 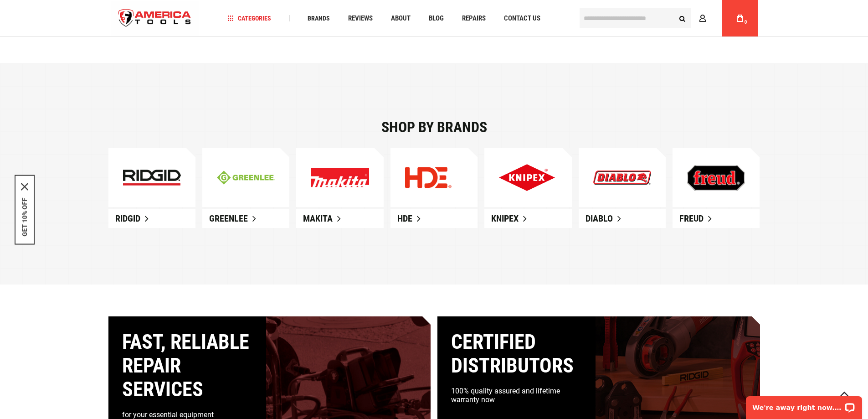 I want to click on div: Certified distributors, so click(x=516, y=353).